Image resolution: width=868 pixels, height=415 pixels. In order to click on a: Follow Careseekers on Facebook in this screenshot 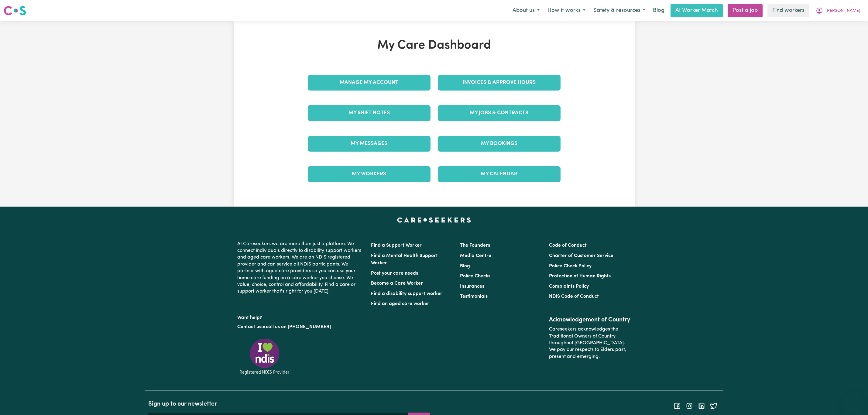, I will do `click(677, 406)`.